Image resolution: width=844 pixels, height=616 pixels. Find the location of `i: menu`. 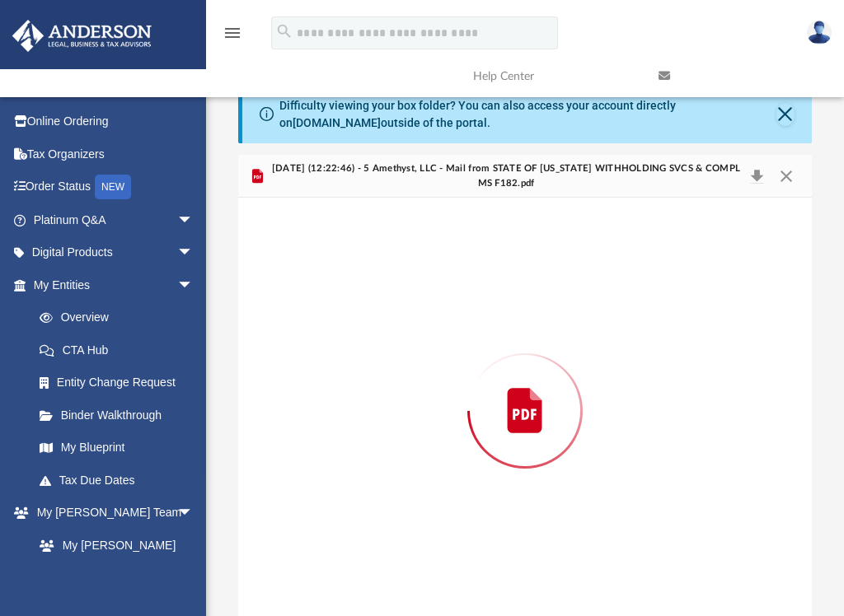

i: menu is located at coordinates (233, 33).